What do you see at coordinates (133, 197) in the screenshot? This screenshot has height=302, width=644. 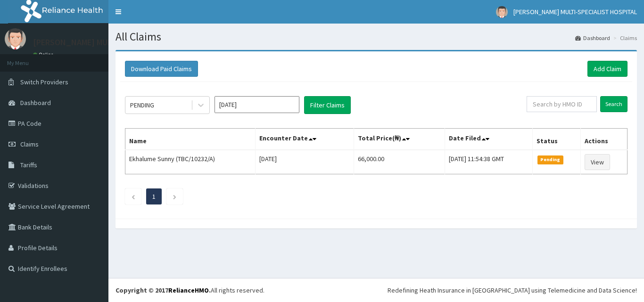 I see `a: Previous page` at bounding box center [133, 197].